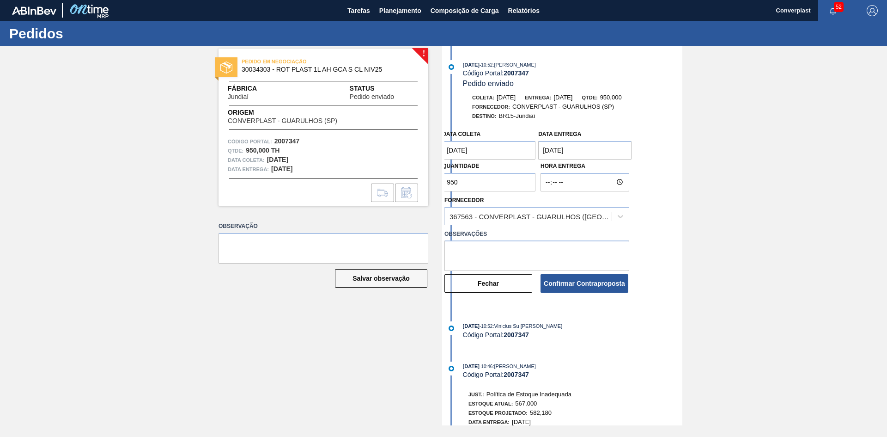  I want to click on span: Composição de Carga, so click(465, 11).